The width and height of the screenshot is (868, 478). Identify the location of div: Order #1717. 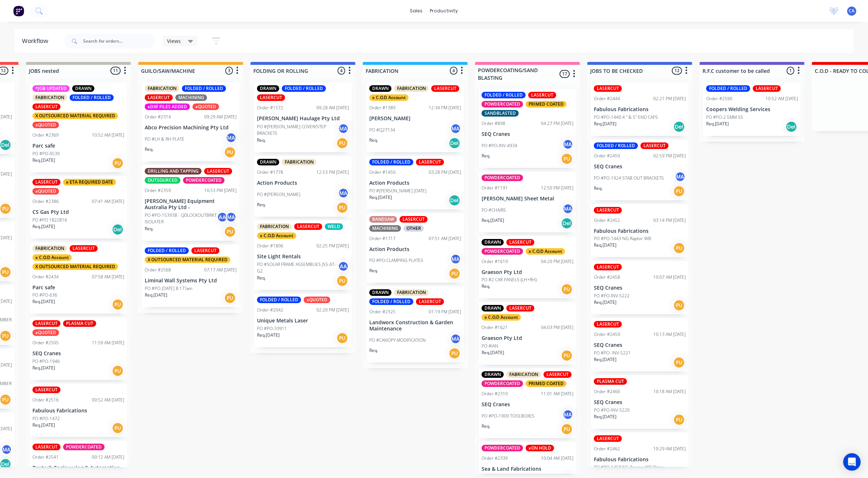
(383, 238).